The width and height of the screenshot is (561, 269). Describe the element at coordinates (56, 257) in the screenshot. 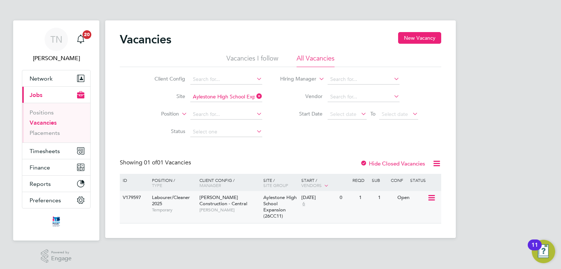

I see `a: Powered byEngage` at that location.